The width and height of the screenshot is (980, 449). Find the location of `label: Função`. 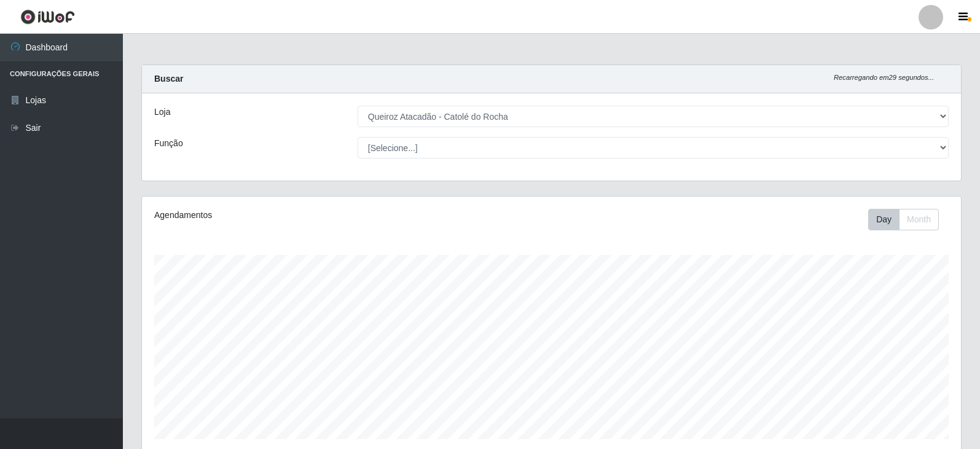

label: Função is located at coordinates (168, 143).